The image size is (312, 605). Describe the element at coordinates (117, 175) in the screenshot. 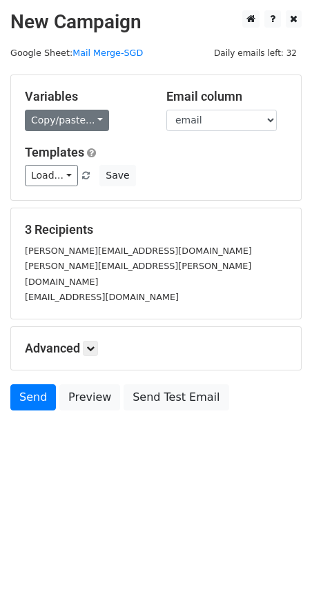

I see `button: Save` at that location.